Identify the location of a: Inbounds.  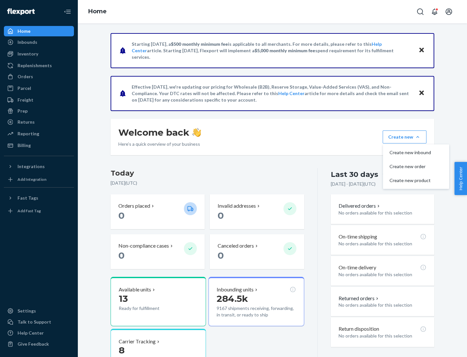
(39, 42).